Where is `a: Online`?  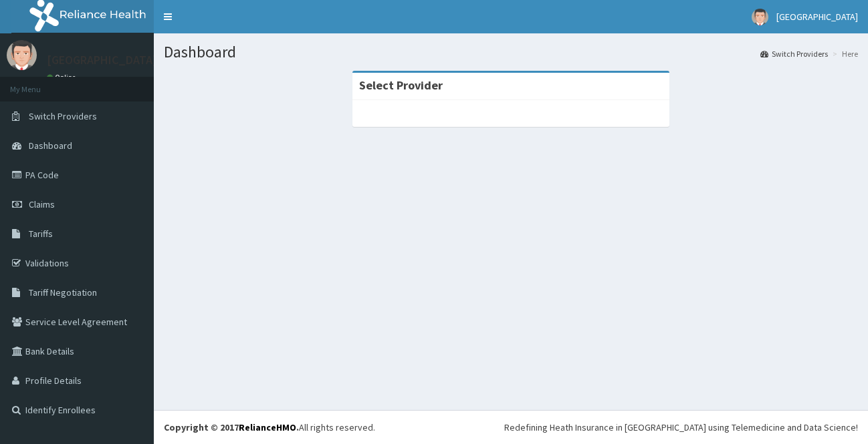
a: Online is located at coordinates (62, 78).